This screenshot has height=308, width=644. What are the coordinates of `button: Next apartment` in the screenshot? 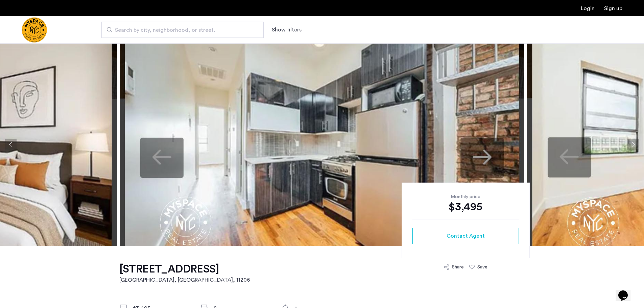 It's located at (633, 145).